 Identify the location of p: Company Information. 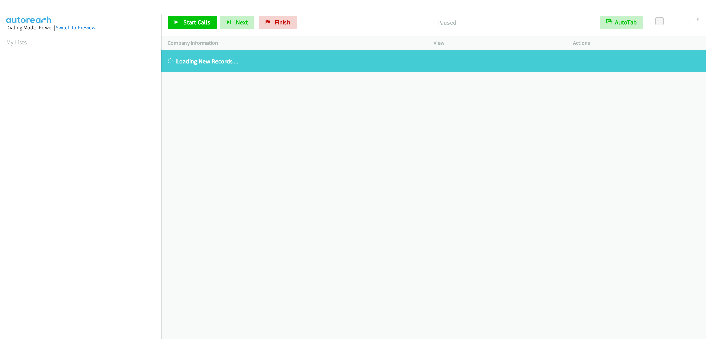
(295, 43).